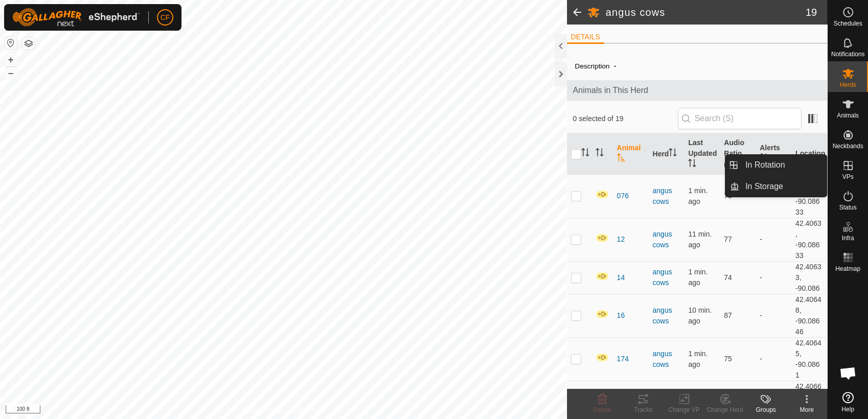 Image resolution: width=868 pixels, height=419 pixels. Describe the element at coordinates (848, 85) in the screenshot. I see `span: Herds` at that location.